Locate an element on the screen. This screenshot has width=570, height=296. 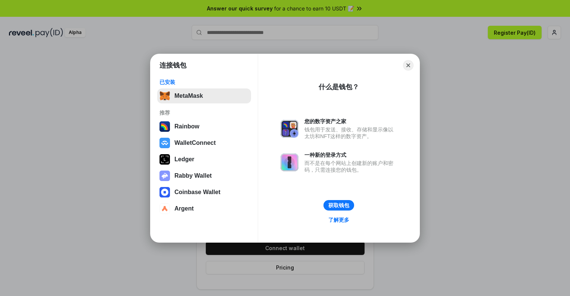
div: Rabby Wallet is located at coordinates (193, 176).